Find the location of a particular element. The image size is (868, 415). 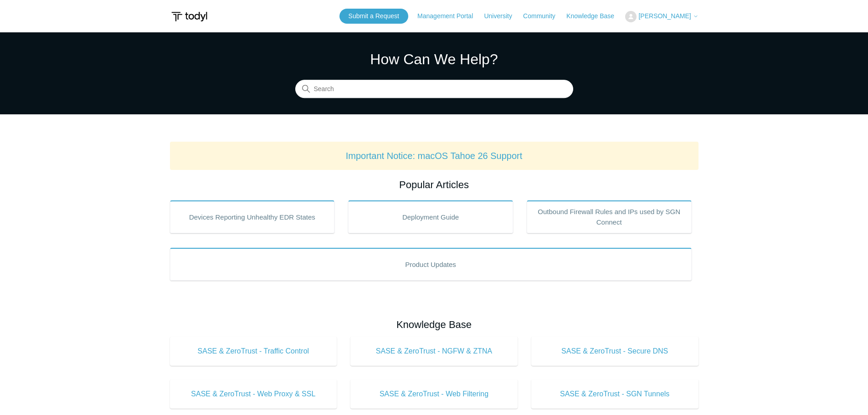

span: SASE & ZeroTrust - Web Filtering is located at coordinates (434, 394).